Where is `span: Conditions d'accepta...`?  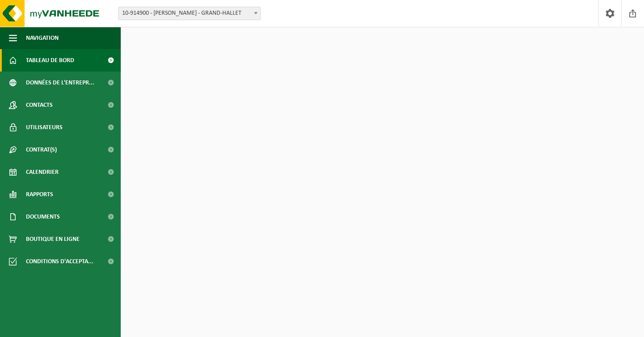
span: Conditions d'accepta... is located at coordinates (60, 261).